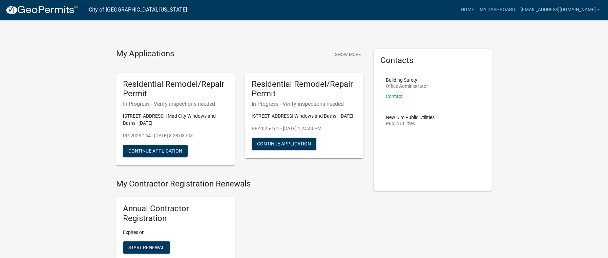 The height and width of the screenshot is (258, 608). Describe the element at coordinates (497, 10) in the screenshot. I see `a: My Dashboard` at that location.